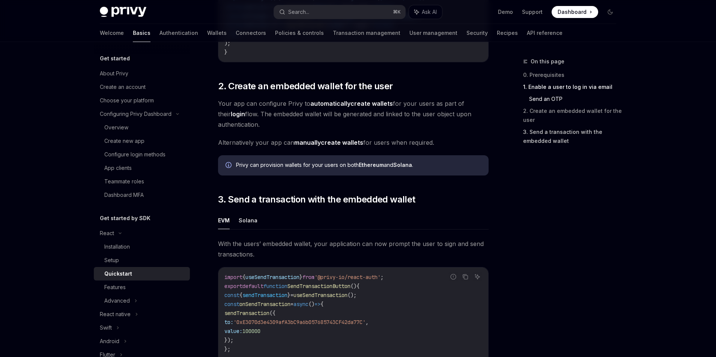  I want to click on div: Create an account, so click(123, 87).